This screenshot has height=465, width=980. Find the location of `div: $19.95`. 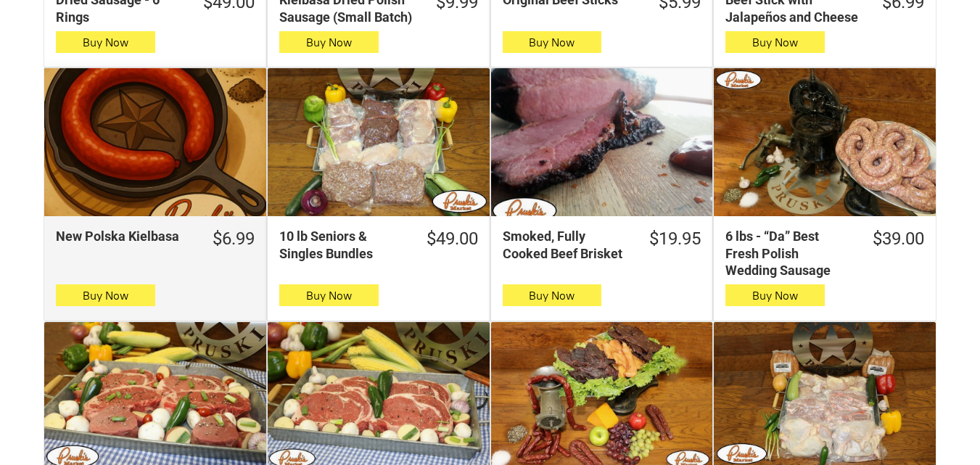

div: $19.95 is located at coordinates (674, 239).